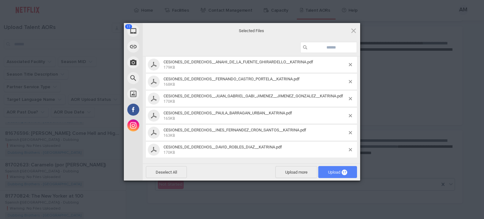  What do you see at coordinates (162, 94) in the screenshot?
I see `div: Unsplash` at bounding box center [162, 94].